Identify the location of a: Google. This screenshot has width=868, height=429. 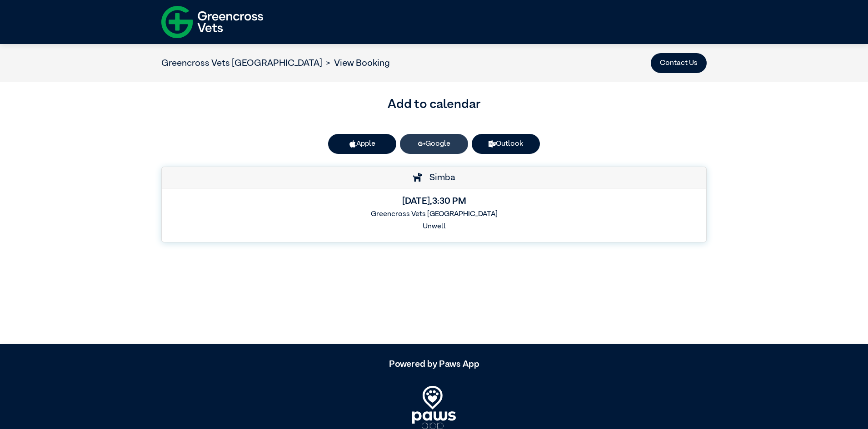
(434, 144).